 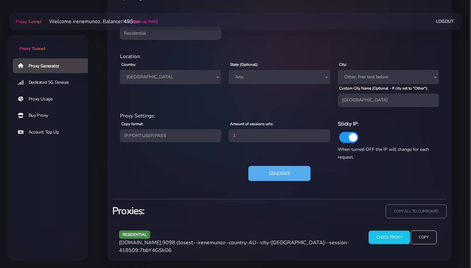 I want to click on a: Buy Proxy, so click(x=53, y=115).